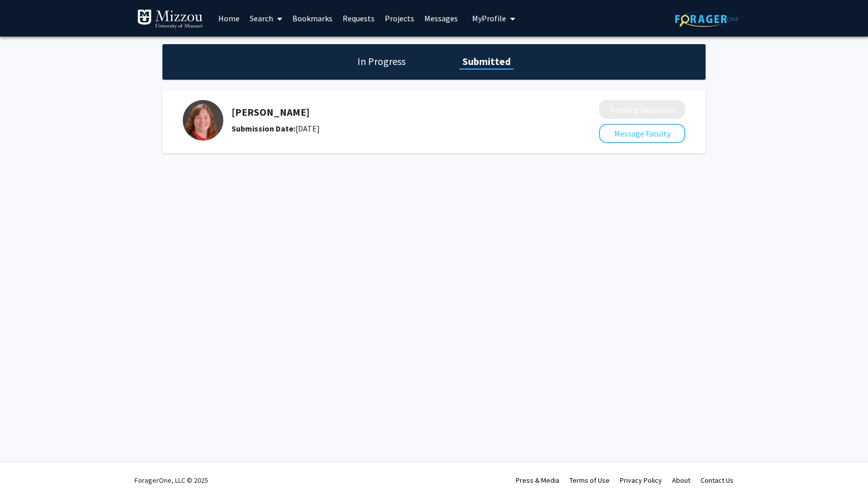 This screenshot has height=498, width=868. Describe the element at coordinates (441, 18) in the screenshot. I see `a: Messages` at that location.